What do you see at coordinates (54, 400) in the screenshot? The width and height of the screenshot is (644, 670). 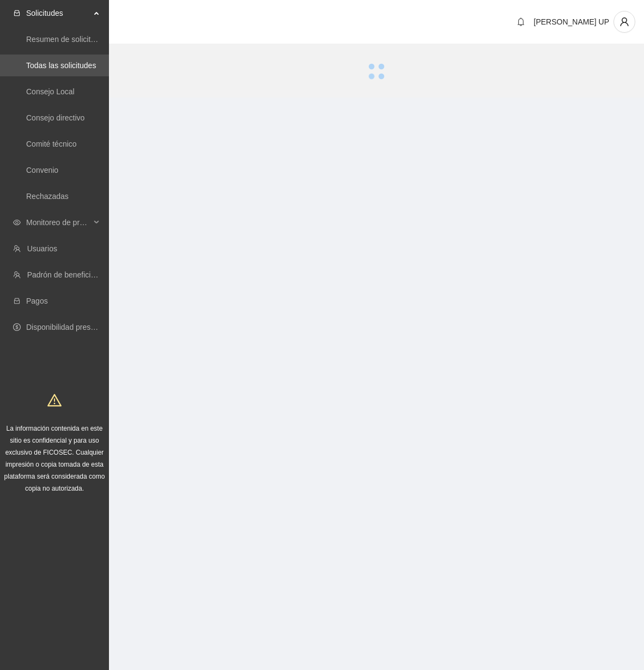 I see `span: warning` at bounding box center [54, 400].